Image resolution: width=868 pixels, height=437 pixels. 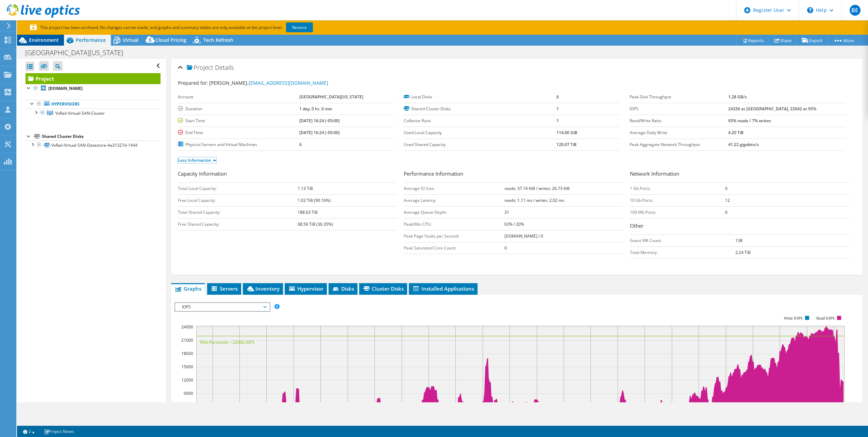 I want to click on a: Share, so click(x=783, y=40).